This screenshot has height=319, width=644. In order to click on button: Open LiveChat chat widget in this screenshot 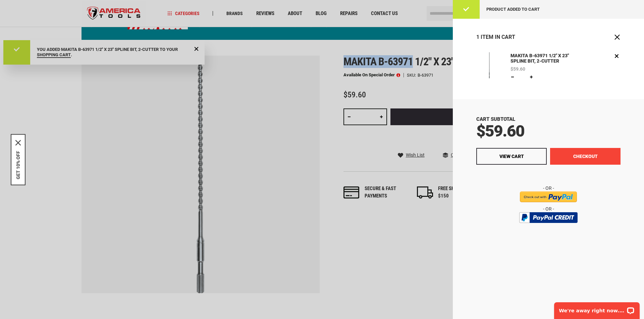, I will do `click(81, 13)`.